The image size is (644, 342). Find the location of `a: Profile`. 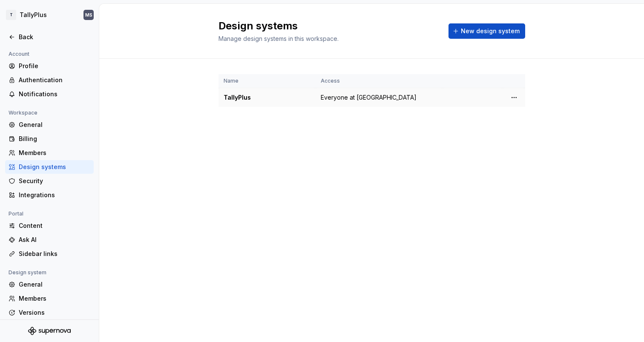

a: Profile is located at coordinates (49, 66).